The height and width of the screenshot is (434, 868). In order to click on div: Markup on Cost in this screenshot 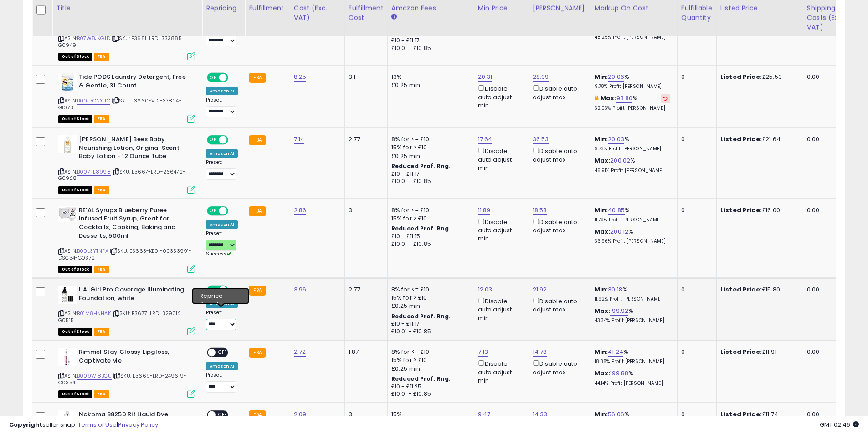, I will do `click(633, 8)`.